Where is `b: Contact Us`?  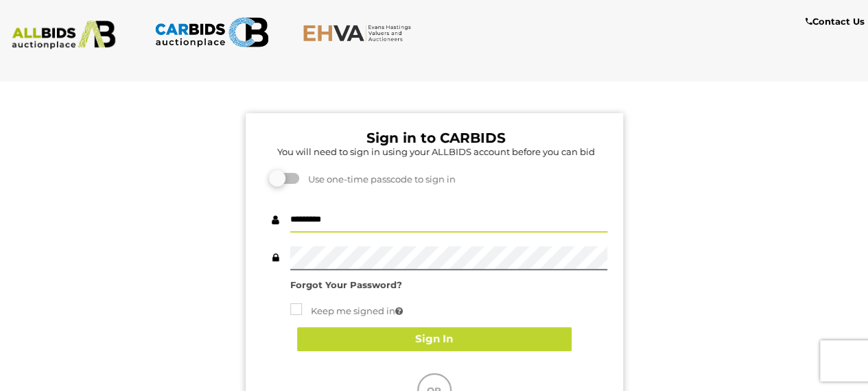 b: Contact Us is located at coordinates (835, 22).